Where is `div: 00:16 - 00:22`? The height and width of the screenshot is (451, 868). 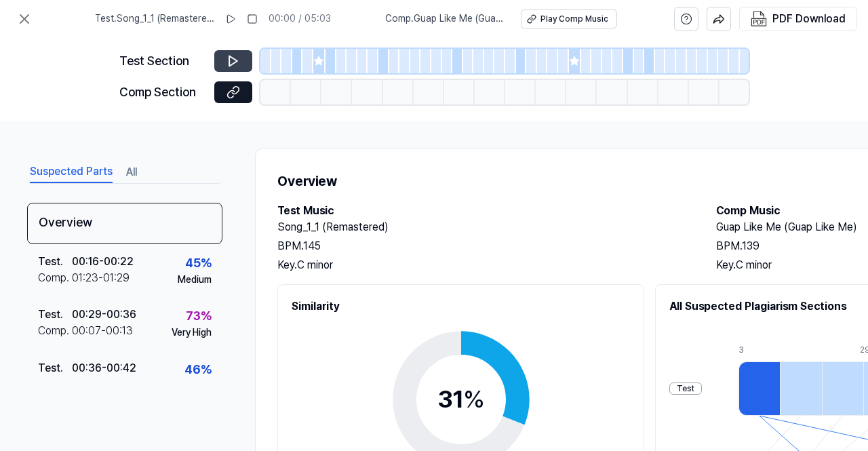 div: 00:16 - 00:22 is located at coordinates (102, 262).